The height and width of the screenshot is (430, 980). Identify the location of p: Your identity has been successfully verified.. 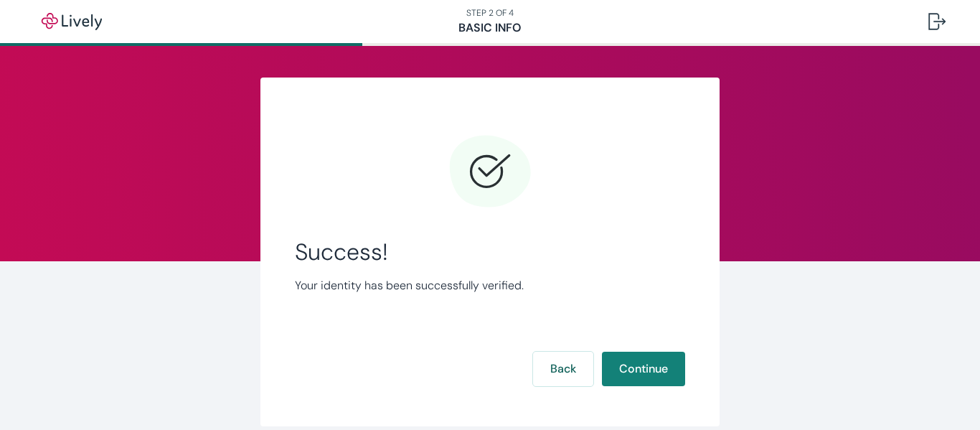
(490, 285).